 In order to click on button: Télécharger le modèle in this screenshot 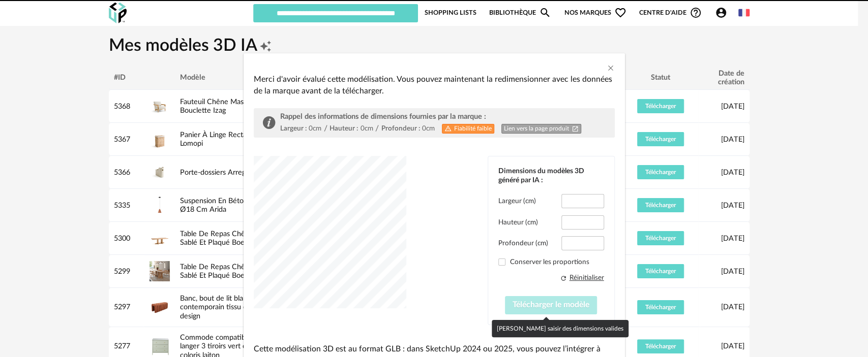, I will do `click(550, 305)`.